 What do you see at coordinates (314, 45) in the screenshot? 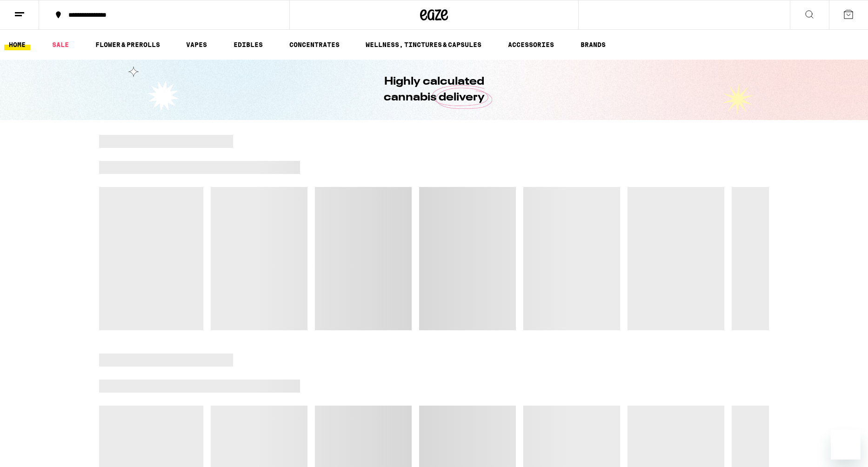
I see `a: CONCENTRATES` at bounding box center [314, 45].